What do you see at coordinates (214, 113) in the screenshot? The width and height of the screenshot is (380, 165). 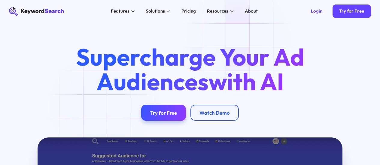 I see `div: Watch Demo` at bounding box center [214, 113].